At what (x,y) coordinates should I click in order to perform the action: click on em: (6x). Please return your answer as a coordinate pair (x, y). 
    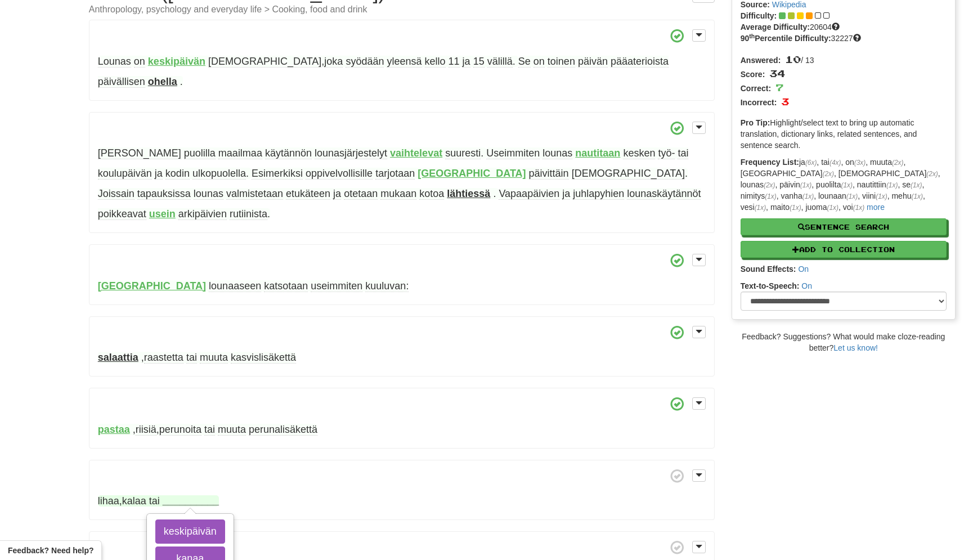
    Looking at the image, I should click on (811, 163).